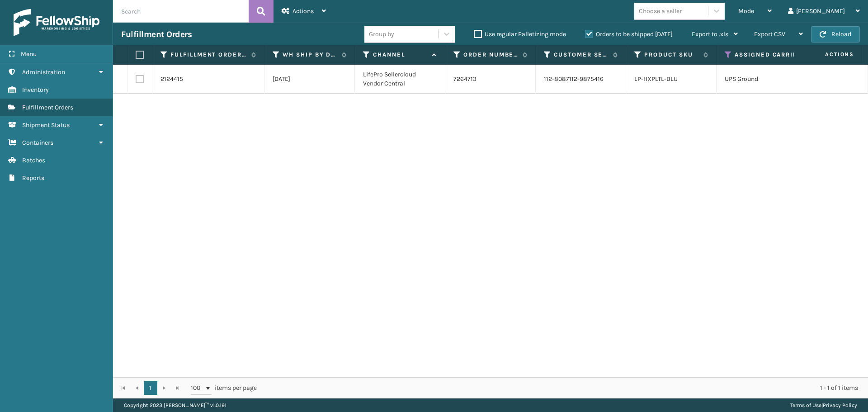 This screenshot has height=412, width=868. Describe the element at coordinates (33, 177) in the screenshot. I see `span: Reports` at that location.